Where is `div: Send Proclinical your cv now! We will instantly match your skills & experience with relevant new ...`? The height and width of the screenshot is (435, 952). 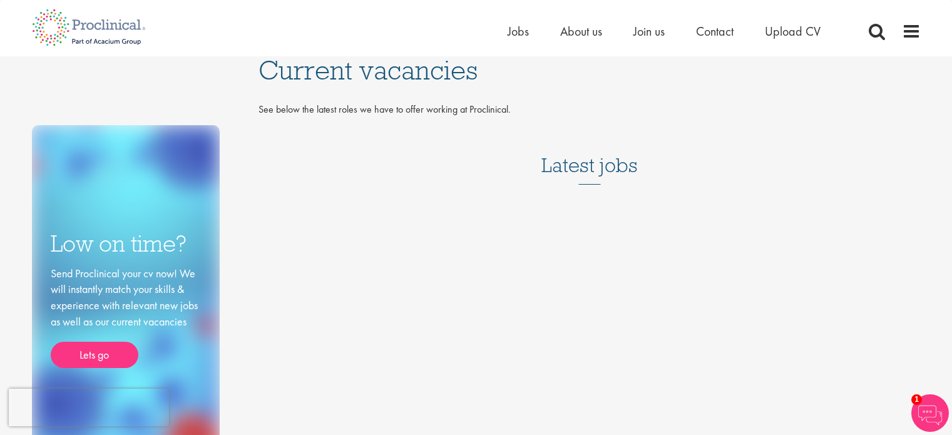 div: Send Proclinical your cv now! We will instantly match your skills & experience with relevant new ... is located at coordinates (126, 317).